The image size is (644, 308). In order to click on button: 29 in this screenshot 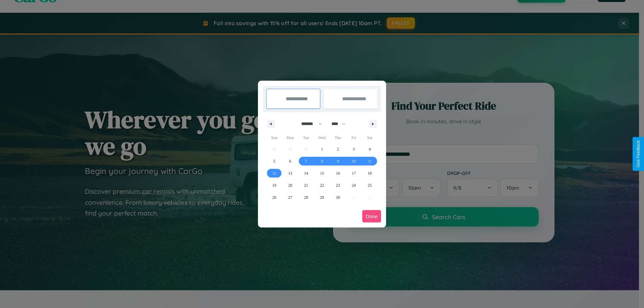, I will do `click(322, 198)`.